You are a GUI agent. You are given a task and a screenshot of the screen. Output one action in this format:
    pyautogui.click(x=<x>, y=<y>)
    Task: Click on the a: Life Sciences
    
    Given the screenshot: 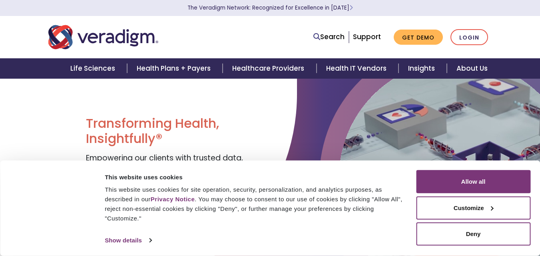 What is the action you would take?
    pyautogui.click(x=94, y=68)
    